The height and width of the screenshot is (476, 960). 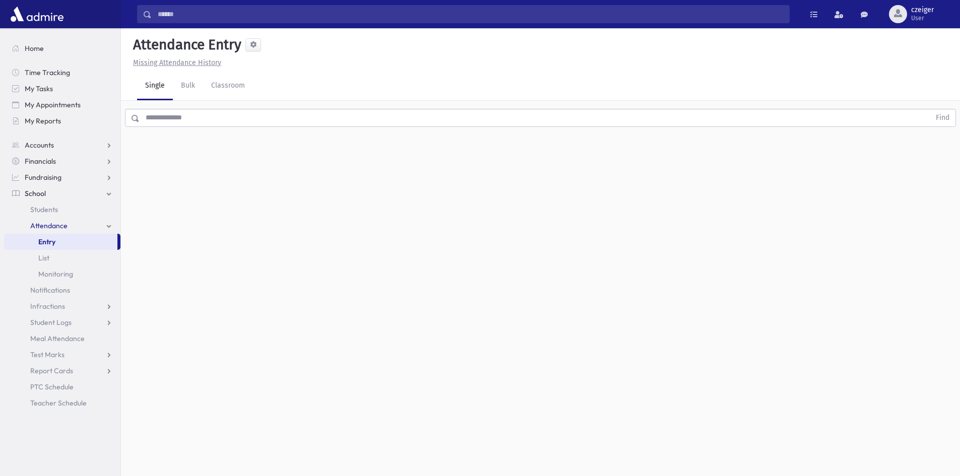 What do you see at coordinates (62, 89) in the screenshot?
I see `a: My Tasks` at bounding box center [62, 89].